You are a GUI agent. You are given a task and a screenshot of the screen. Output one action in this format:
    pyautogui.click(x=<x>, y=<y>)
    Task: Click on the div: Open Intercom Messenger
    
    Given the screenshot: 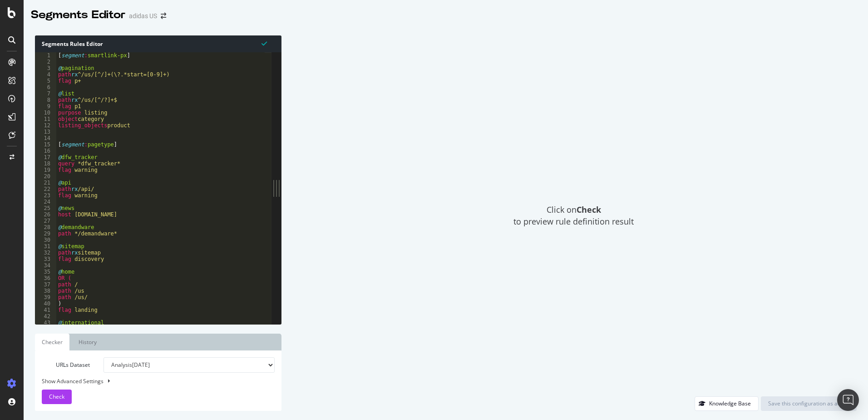 What is the action you would take?
    pyautogui.click(x=848, y=400)
    